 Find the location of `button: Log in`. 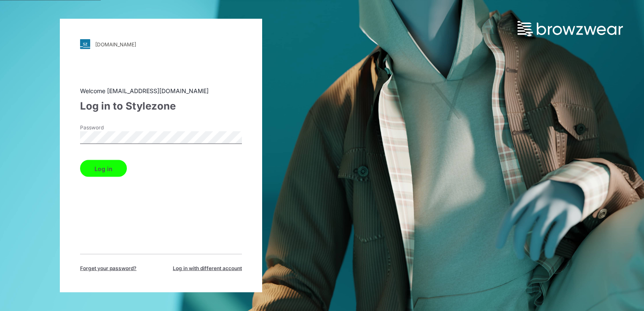

button: Log in is located at coordinates (103, 169).